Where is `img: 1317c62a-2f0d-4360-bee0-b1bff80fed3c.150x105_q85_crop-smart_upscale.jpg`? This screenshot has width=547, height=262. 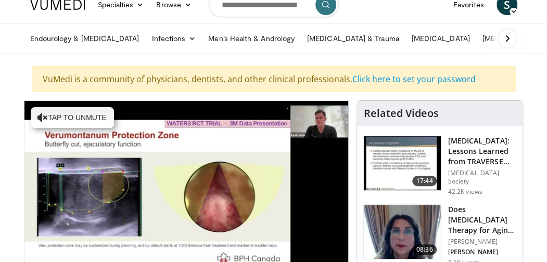 img: 1317c62a-2f0d-4360-bee0-b1bff80fed3c.150x105_q85_crop-smart_upscale.jpg is located at coordinates (403, 164).